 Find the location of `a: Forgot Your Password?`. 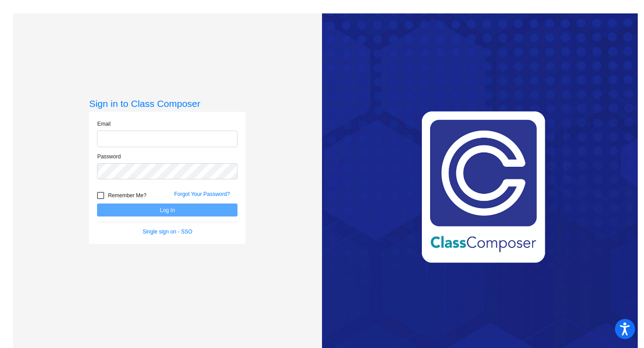

a: Forgot Your Password? is located at coordinates (202, 194).